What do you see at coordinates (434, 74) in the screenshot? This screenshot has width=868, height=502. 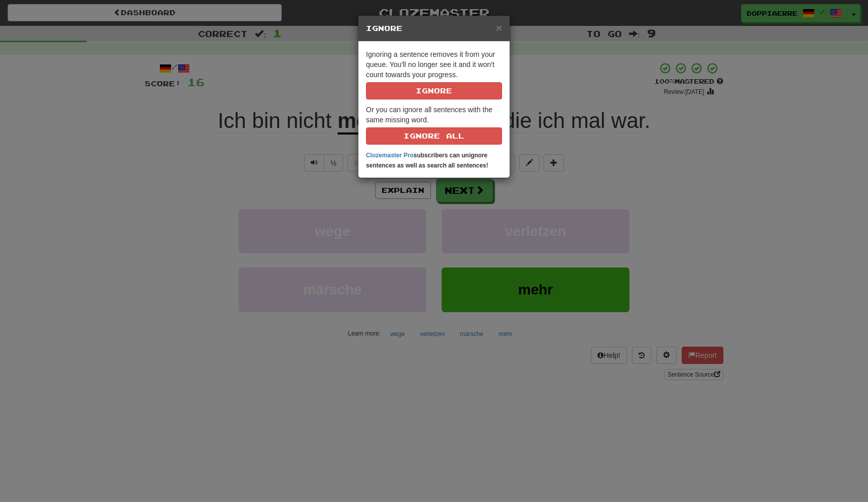 I see `p: Ignoring a sentence removes it from your queue. You'll no longer see it and it won't count toward...` at bounding box center [434, 74].